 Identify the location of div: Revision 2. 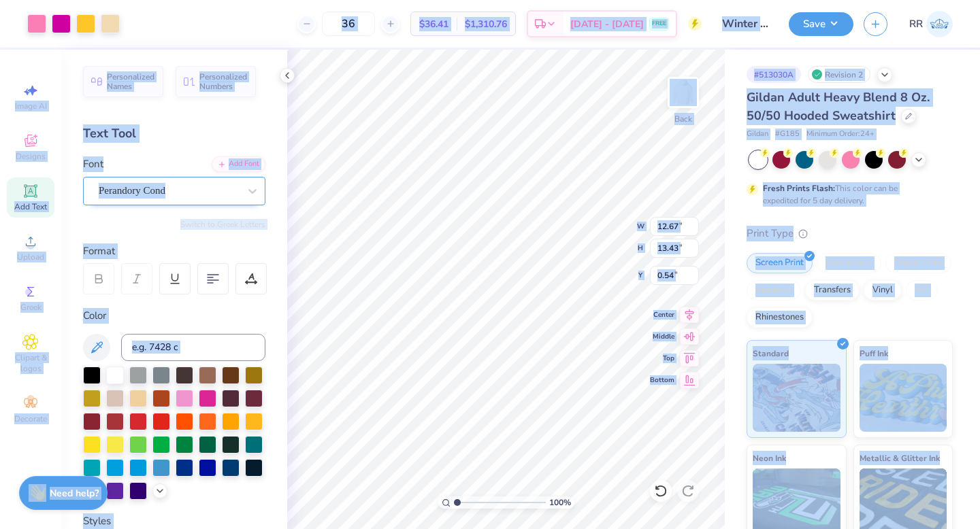
(839, 74).